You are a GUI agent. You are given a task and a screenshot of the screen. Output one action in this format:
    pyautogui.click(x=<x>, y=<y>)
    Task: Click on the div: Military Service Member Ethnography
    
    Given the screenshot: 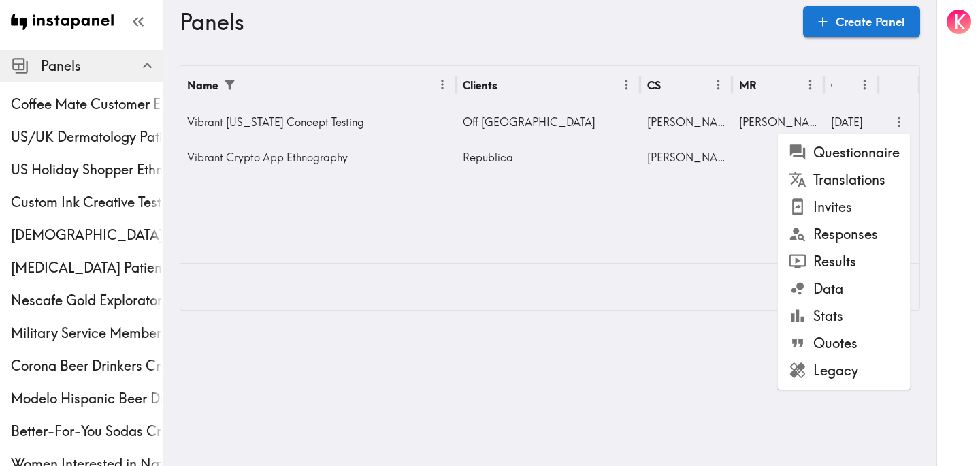 What is the action you would take?
    pyautogui.click(x=87, y=333)
    